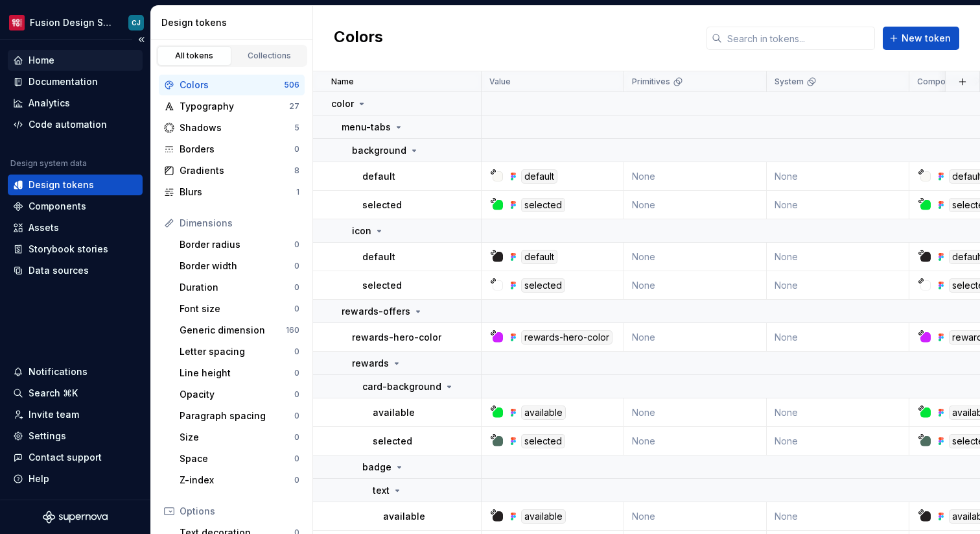  I want to click on p: Value, so click(500, 82).